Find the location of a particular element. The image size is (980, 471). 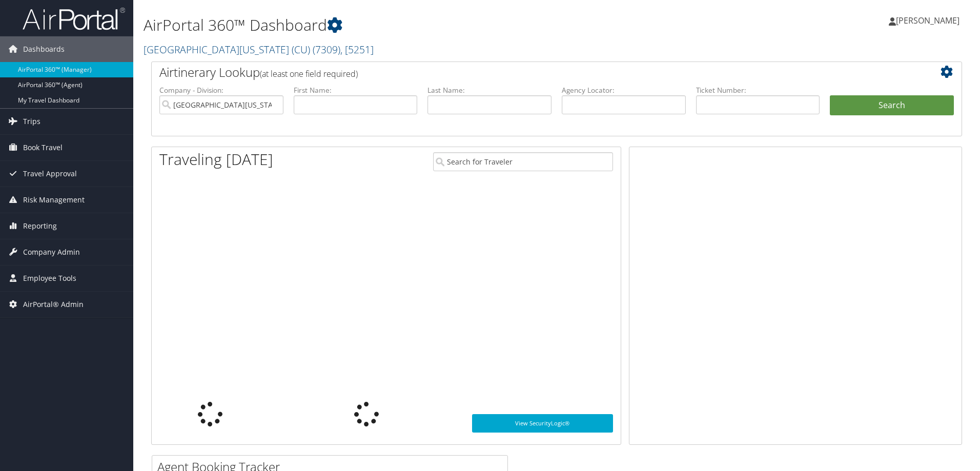

span: Dashboards is located at coordinates (44, 50).